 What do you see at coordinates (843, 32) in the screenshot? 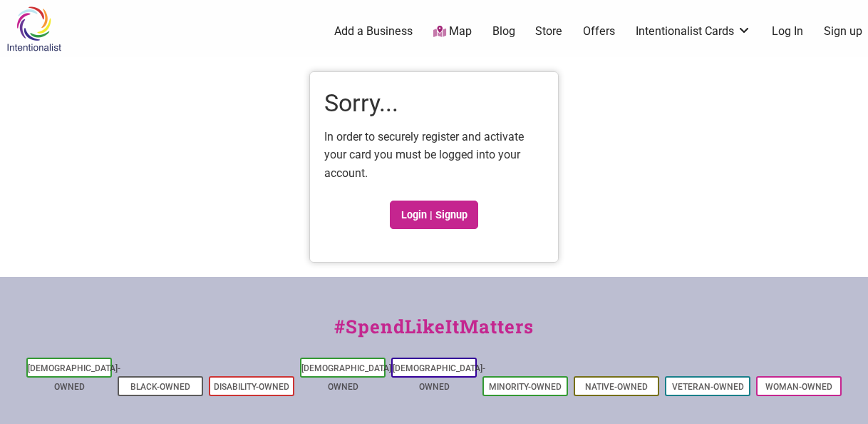
I see `a: Sign up` at bounding box center [843, 32].